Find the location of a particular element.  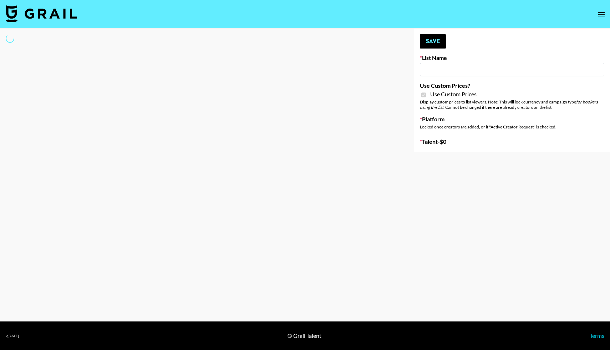

label: Platform is located at coordinates (512, 119).